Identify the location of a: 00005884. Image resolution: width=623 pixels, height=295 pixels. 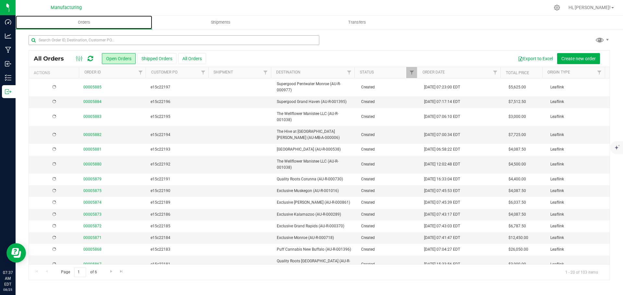
(92, 102).